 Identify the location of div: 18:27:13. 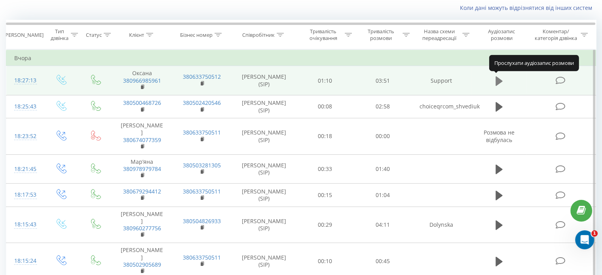
(25, 80).